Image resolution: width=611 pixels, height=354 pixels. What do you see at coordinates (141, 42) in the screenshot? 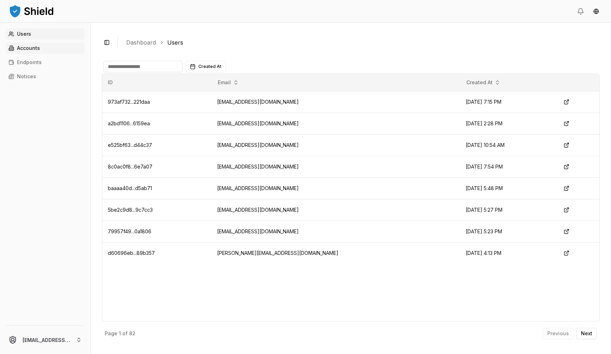
I see `a: Dashboard` at bounding box center [141, 42].